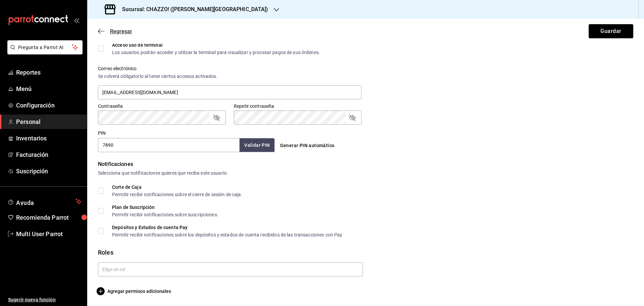  What do you see at coordinates (45, 47) in the screenshot?
I see `button: Pregunta a Parrot AI` at bounding box center [45, 47].